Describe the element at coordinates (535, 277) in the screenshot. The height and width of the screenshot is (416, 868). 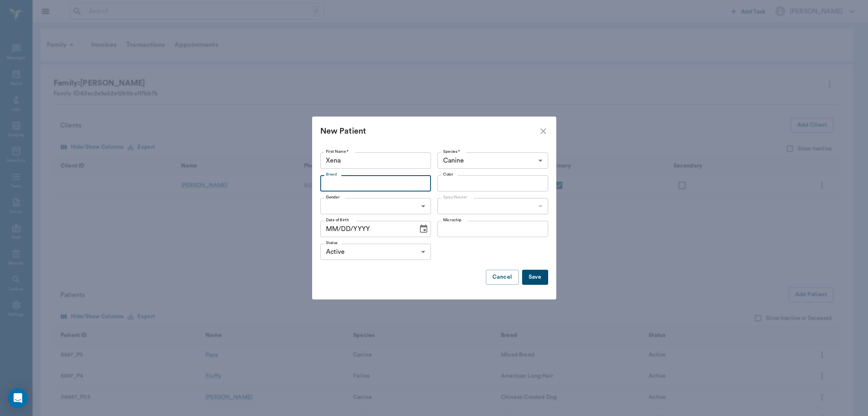
I see `button: Save` at that location.